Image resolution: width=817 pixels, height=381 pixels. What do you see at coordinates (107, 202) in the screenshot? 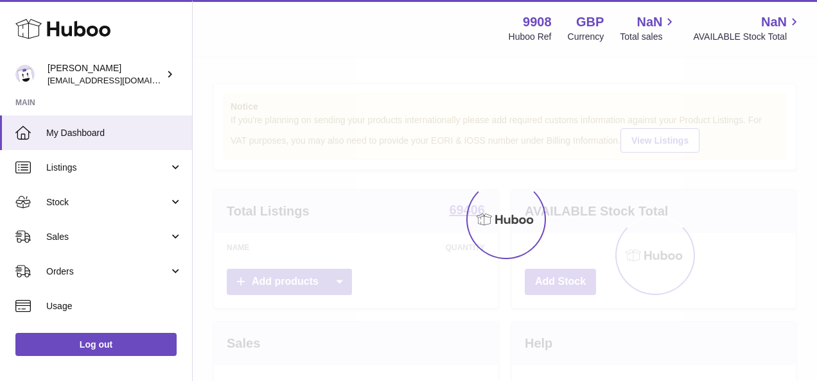
I see `span: Stock` at bounding box center [107, 202].